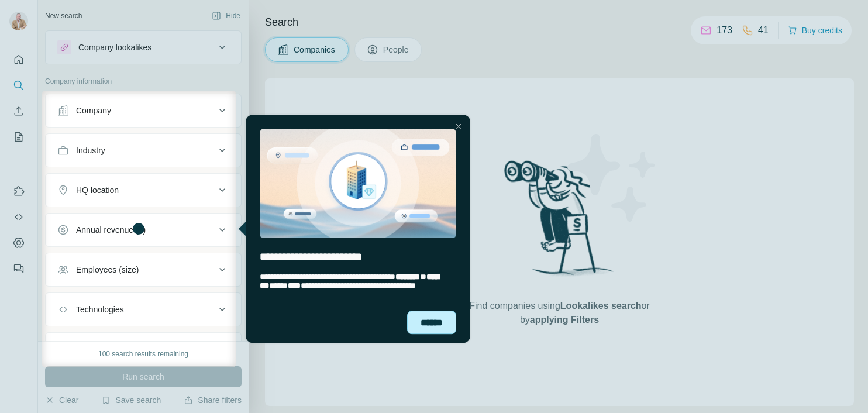 The height and width of the screenshot is (413, 868). I want to click on div: entering tooltip, so click(122, 116).